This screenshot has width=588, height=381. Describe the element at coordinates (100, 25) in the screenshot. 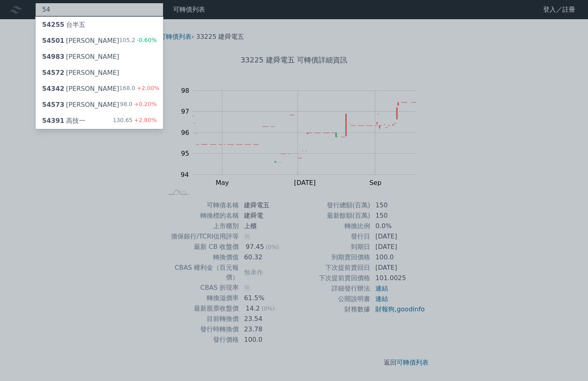

I see `a: 54255台半五` at that location.